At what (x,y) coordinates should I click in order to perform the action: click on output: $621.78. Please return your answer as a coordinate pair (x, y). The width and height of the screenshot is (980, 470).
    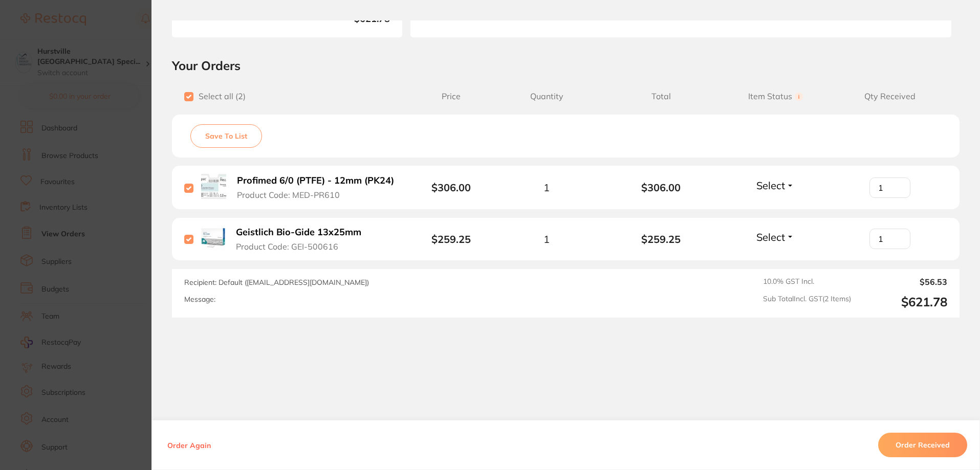
    Looking at the image, I should click on (904, 302).